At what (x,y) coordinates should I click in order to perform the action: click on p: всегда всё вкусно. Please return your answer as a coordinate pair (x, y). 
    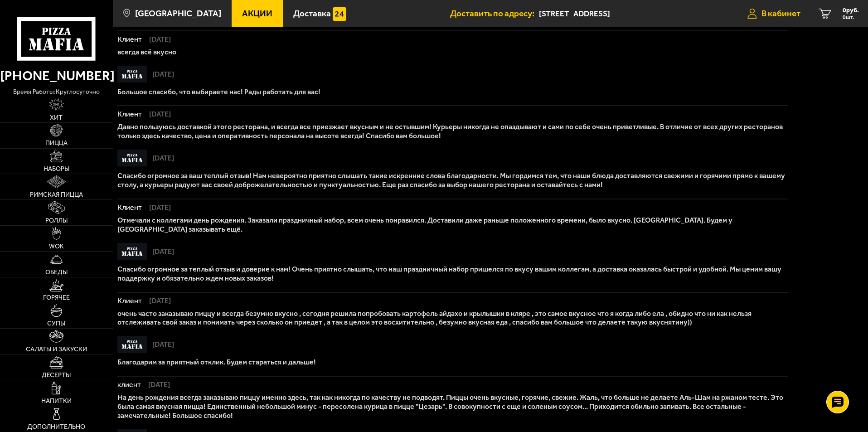
    Looking at the image, I should click on (452, 52).